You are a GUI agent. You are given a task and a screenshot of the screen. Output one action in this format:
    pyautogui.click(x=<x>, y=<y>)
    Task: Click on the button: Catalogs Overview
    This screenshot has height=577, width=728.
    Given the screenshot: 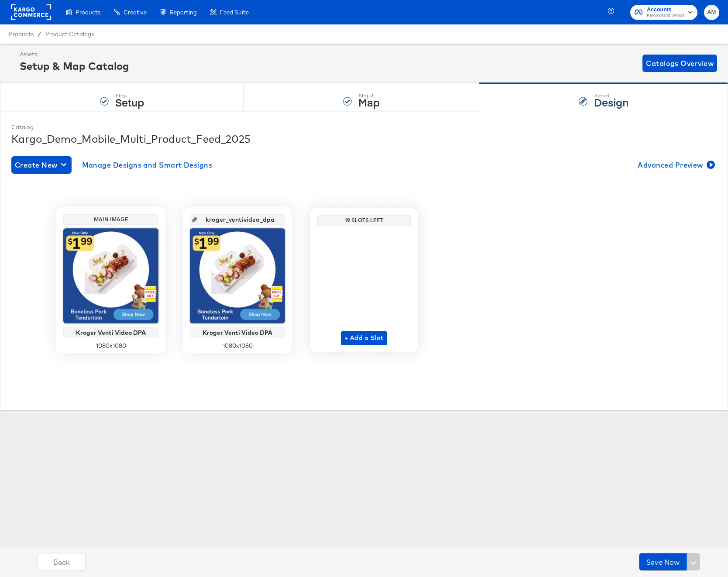 What is the action you would take?
    pyautogui.click(x=680, y=63)
    